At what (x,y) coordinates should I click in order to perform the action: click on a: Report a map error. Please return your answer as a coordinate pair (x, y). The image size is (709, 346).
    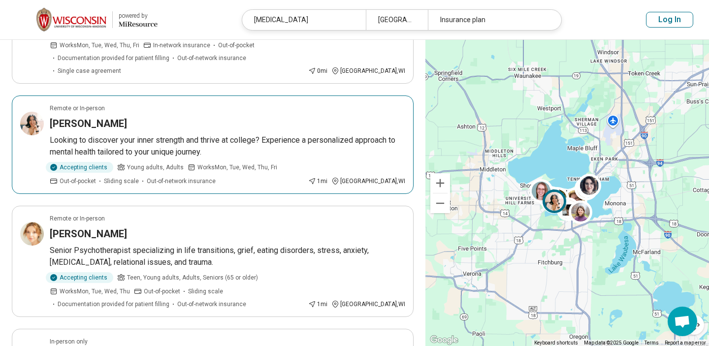
    Looking at the image, I should click on (686, 343).